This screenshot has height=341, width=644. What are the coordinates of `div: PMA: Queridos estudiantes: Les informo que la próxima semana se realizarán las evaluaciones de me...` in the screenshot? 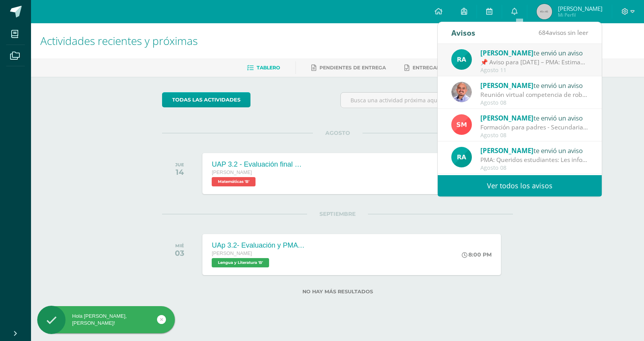 It's located at (534, 160).